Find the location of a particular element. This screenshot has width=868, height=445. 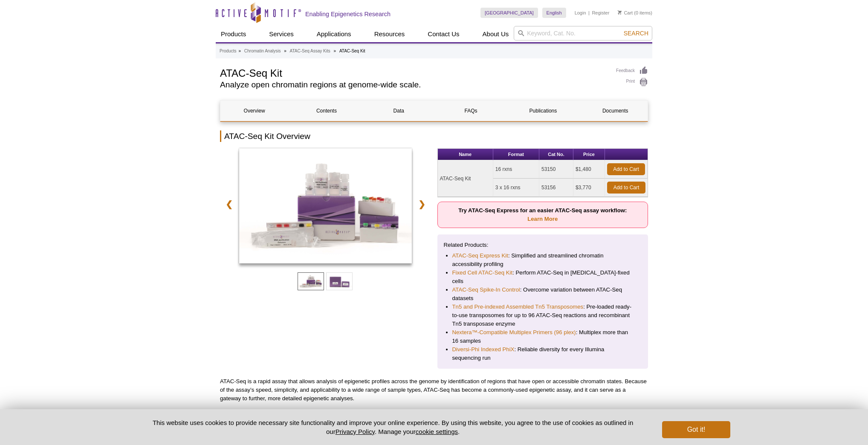

button: Got it! is located at coordinates (696, 430).